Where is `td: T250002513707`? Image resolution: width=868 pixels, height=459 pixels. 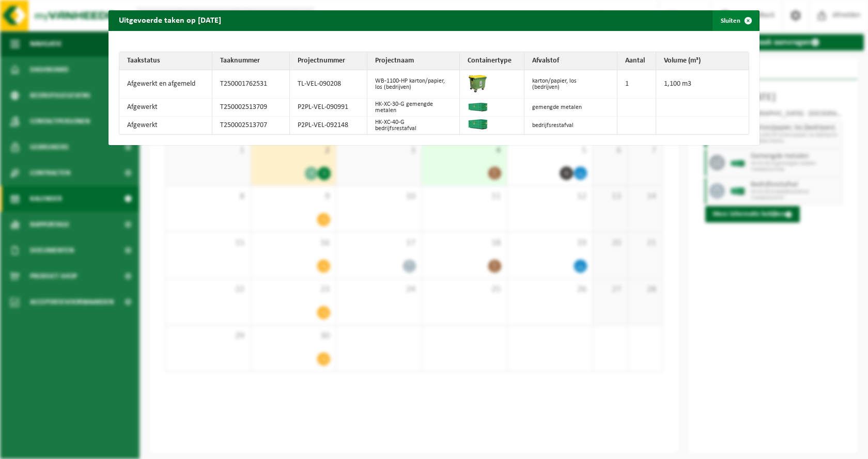 td: T250002513707 is located at coordinates (251, 126).